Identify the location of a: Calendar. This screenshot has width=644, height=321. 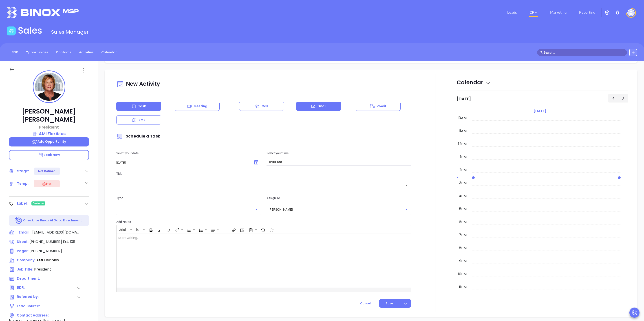
(109, 52).